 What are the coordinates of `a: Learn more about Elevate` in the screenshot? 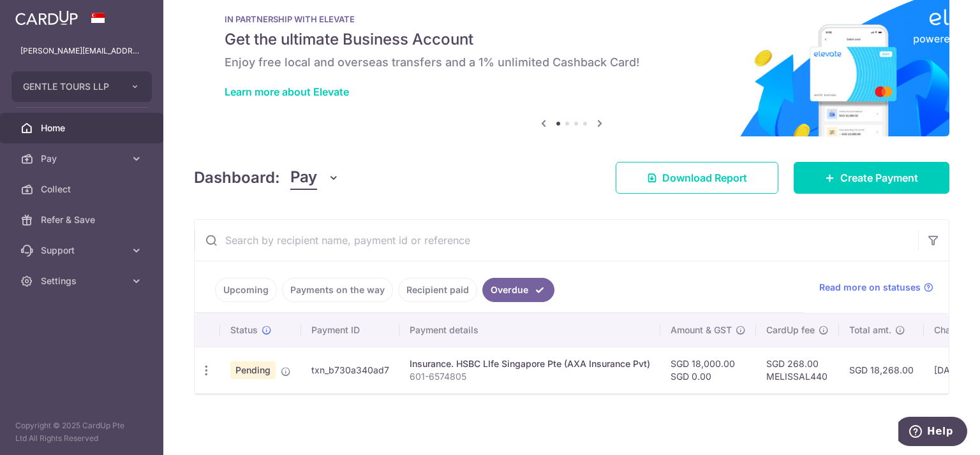 It's located at (287, 92).